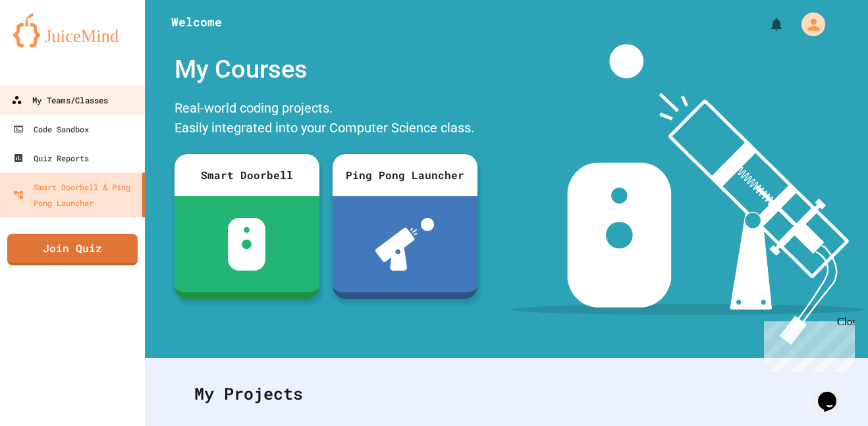  Describe the element at coordinates (404, 244) in the screenshot. I see `img: ppl-with-ball.png` at that location.